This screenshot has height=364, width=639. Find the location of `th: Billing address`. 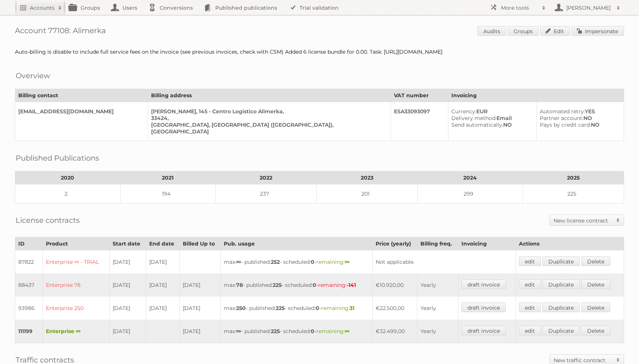

th: Billing address is located at coordinates (269, 95).